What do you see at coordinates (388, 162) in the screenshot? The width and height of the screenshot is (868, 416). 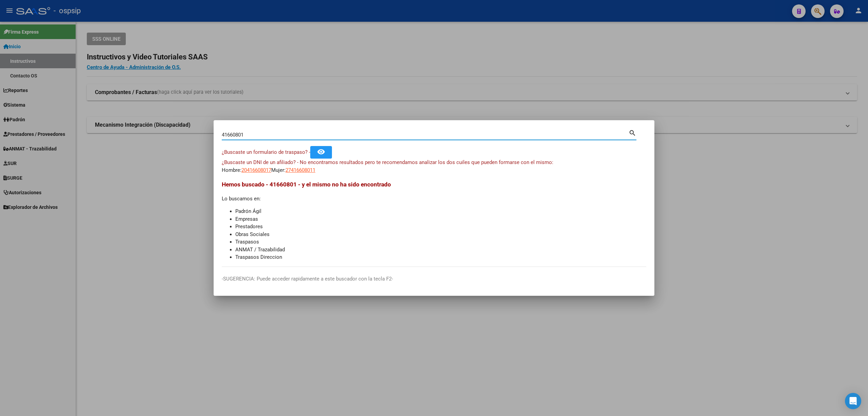 I see `span: ¿Buscaste un DNI de un afiliado? - No encontramos resultados pero te recomendamos analizar los do...` at bounding box center [388, 162].